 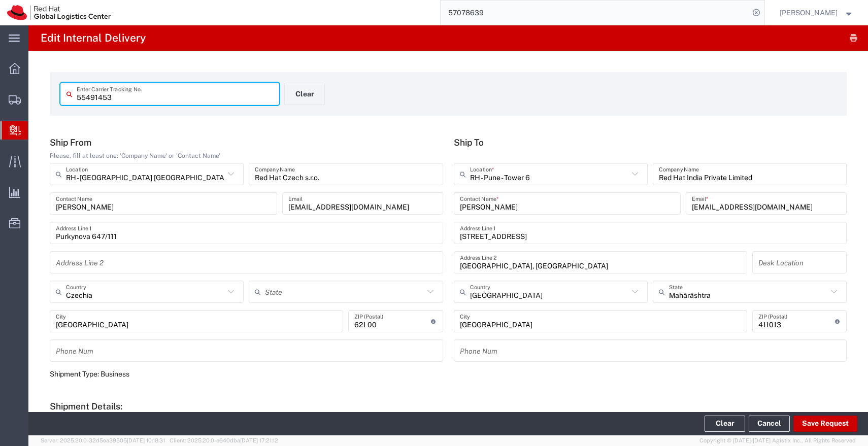 I want to click on span: Client: 2025.20.0-e640dba, so click(x=224, y=440).